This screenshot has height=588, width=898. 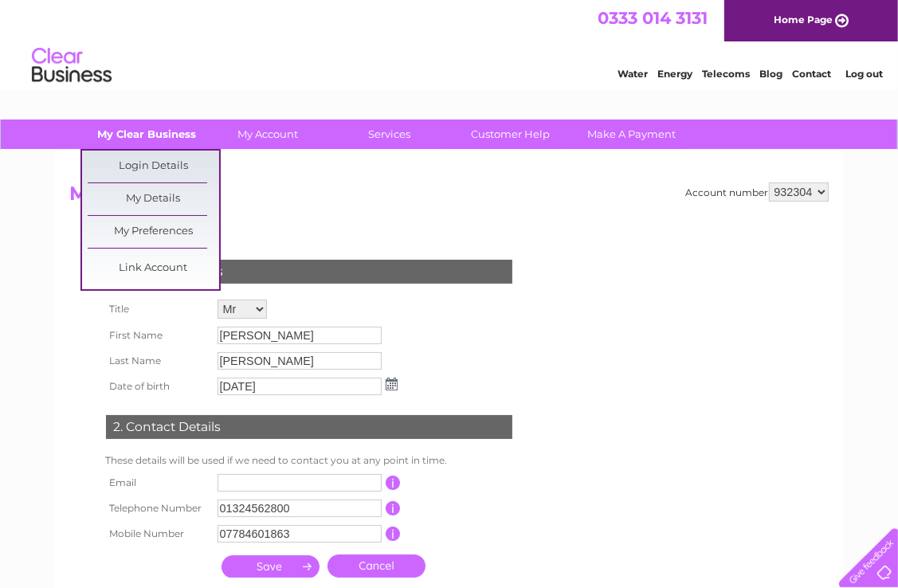 What do you see at coordinates (153, 232) in the screenshot?
I see `a: My Preferences` at bounding box center [153, 232].